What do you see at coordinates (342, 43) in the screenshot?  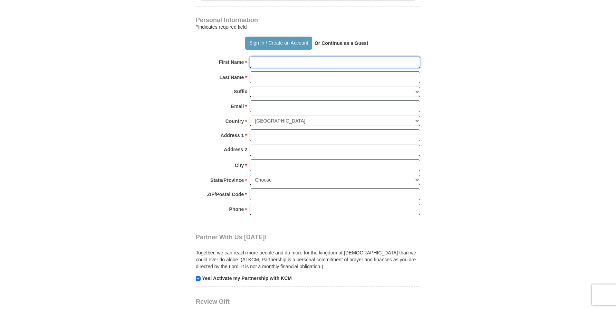 I see `strong: Or Continue as a Guest` at bounding box center [342, 43].